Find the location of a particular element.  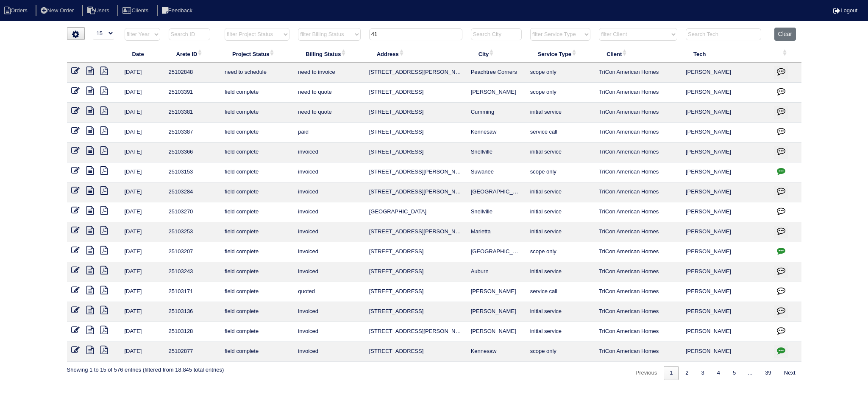

th: Client: activate to sort column ascending is located at coordinates (638, 54).